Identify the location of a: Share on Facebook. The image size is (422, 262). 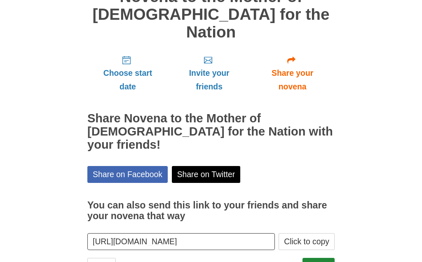
(127, 174).